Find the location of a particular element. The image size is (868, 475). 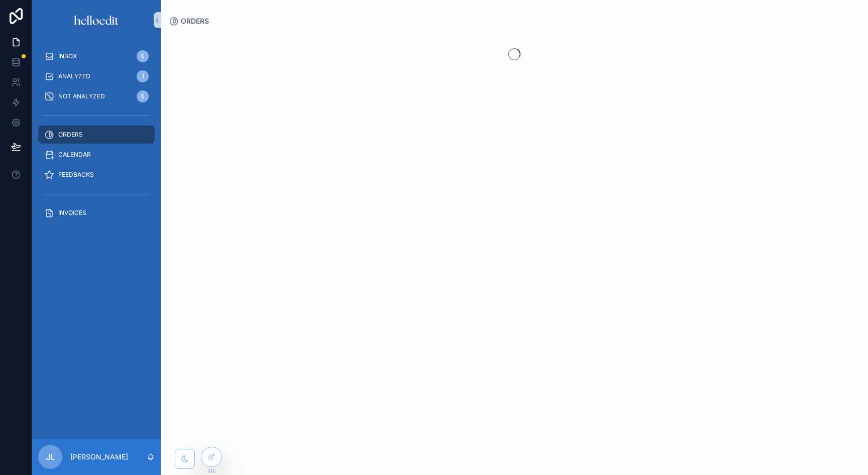

a: INBOX0 is located at coordinates (97, 57).